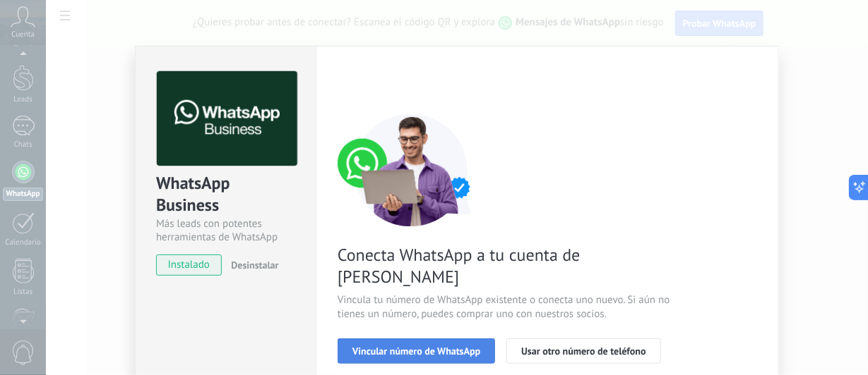 The height and width of the screenshot is (375, 868). I want to click on span: Vincular número de WhatsApp, so click(416, 351).